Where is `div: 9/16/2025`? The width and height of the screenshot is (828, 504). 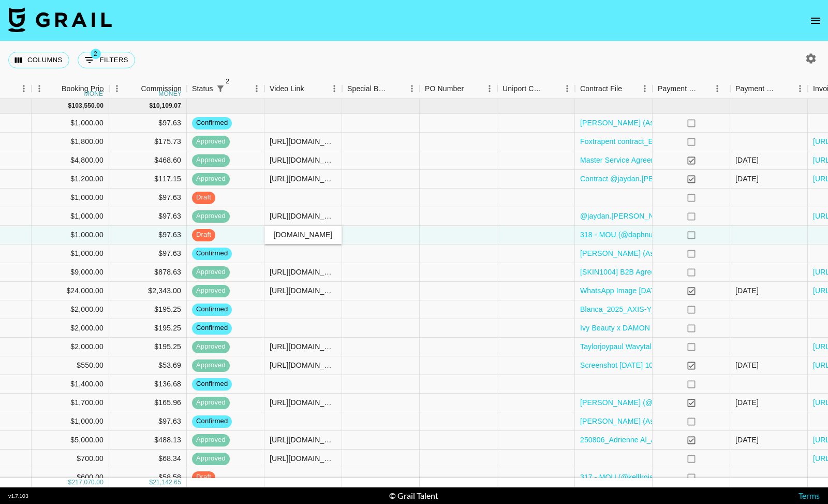 div: 9/16/2025 is located at coordinates (747, 160).